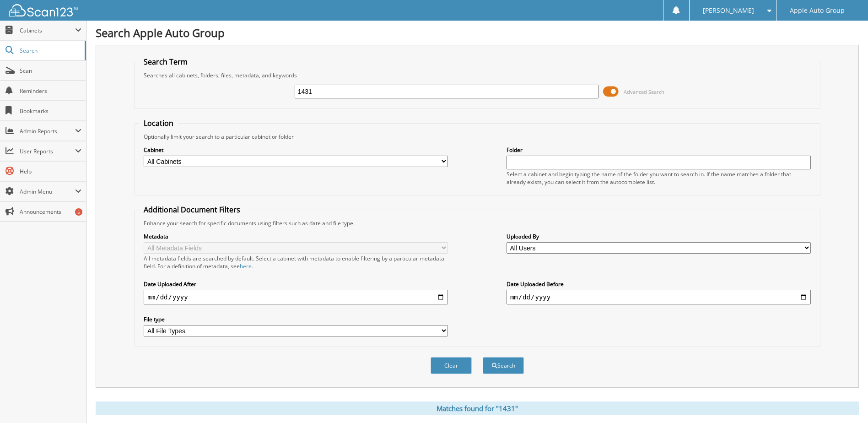 Image resolution: width=868 pixels, height=423 pixels. What do you see at coordinates (47, 30) in the screenshot?
I see `span: Cabinets` at bounding box center [47, 30].